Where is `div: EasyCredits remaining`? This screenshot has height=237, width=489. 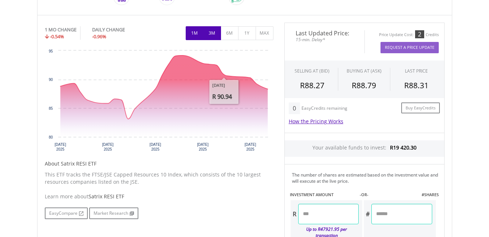 div: EasyCredits remaining is located at coordinates (324, 108).